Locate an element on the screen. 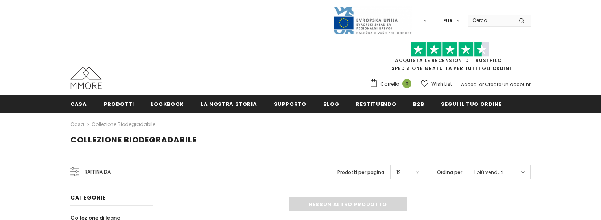  span: Raffina da is located at coordinates (97, 172).